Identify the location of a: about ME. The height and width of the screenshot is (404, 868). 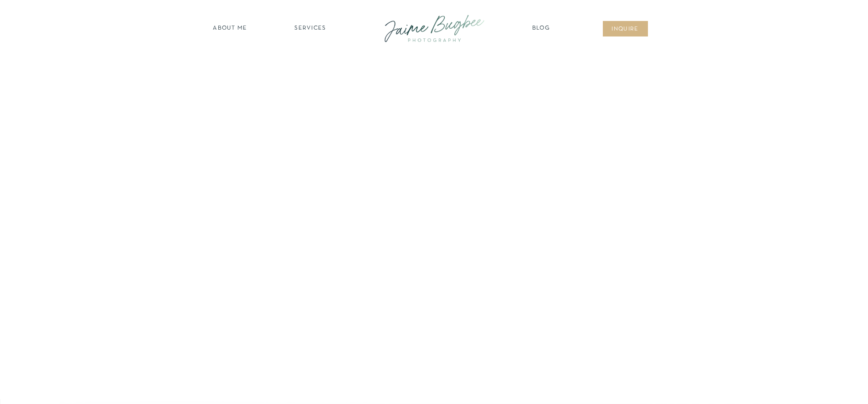
(230, 29).